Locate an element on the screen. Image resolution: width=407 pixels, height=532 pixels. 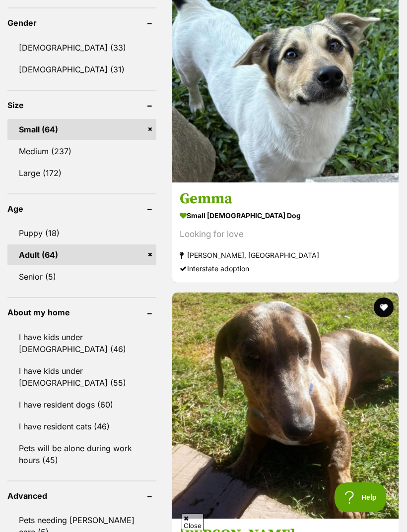
h3: Gemma is located at coordinates (286, 200).